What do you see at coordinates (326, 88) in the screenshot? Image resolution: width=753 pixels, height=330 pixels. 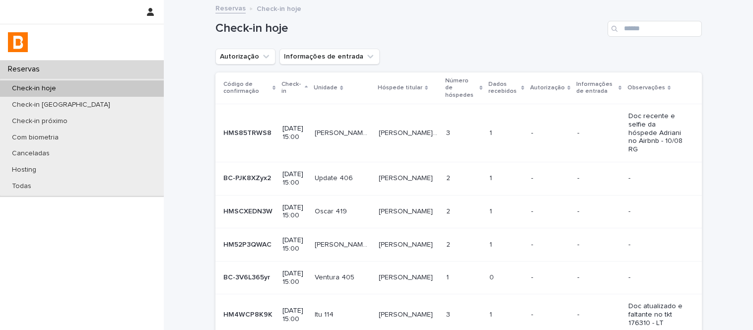 I see `p: Unidade` at bounding box center [326, 88].